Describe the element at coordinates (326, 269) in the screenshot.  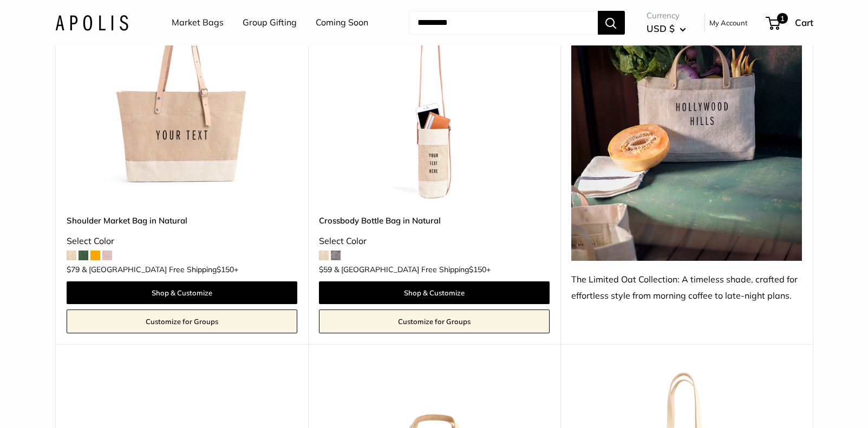
I see `span: $59` at that location.